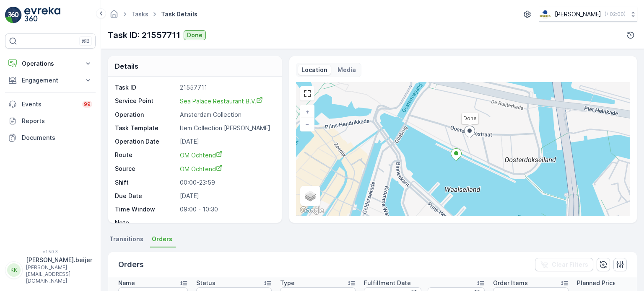 This screenshot has height=291, width=644. I want to click on p: Service Point, so click(146, 101).